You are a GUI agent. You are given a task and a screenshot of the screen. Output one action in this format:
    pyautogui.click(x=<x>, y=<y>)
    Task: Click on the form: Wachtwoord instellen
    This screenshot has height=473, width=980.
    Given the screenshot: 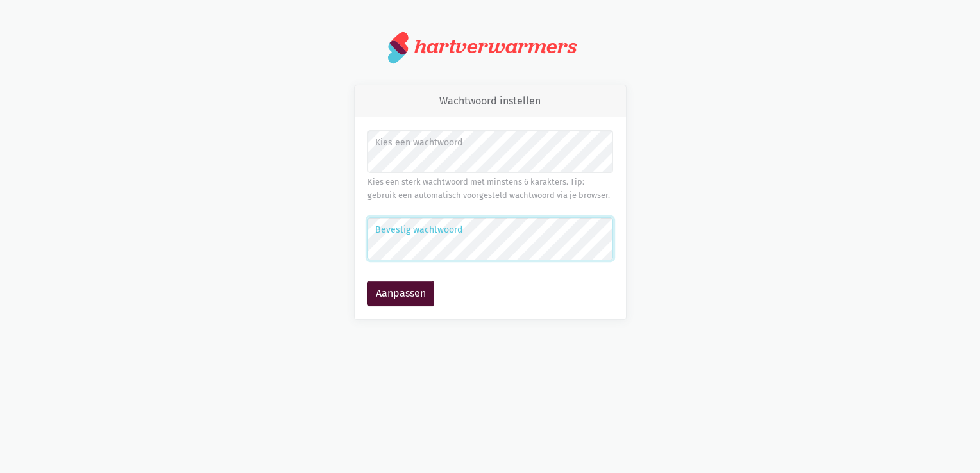 What is the action you would take?
    pyautogui.click(x=490, y=218)
    